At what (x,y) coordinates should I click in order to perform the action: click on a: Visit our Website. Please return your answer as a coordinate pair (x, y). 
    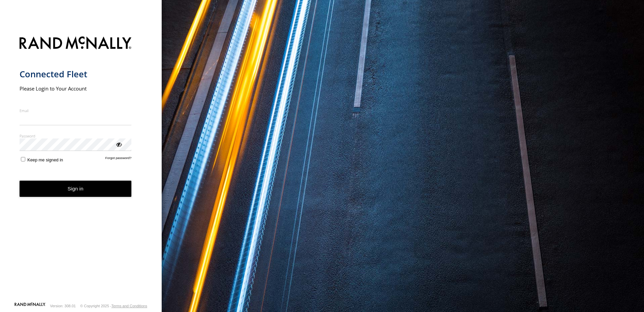
    Looking at the image, I should click on (30, 306).